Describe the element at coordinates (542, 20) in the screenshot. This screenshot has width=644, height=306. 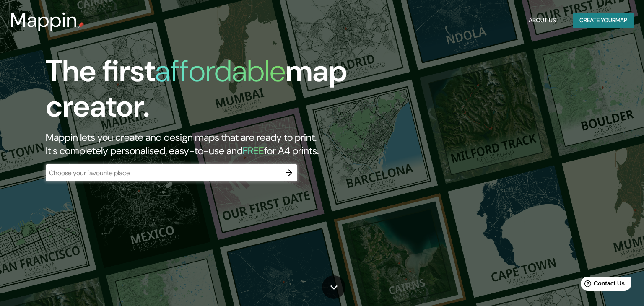
I see `button: About Us` at that location.